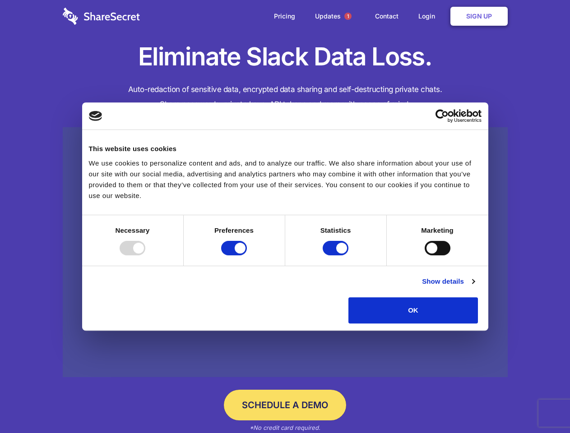 The width and height of the screenshot is (570, 433). I want to click on a: Schedule a Demo, so click(285, 405).